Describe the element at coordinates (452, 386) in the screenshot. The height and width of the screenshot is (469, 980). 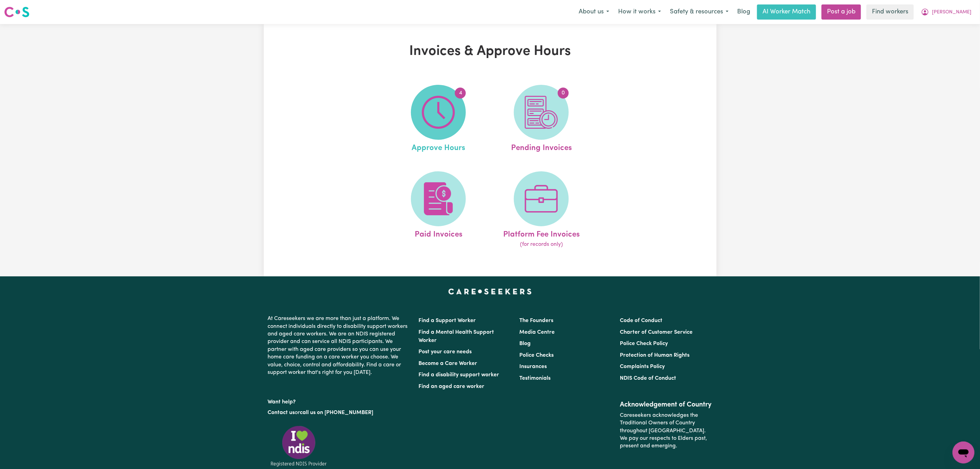
I see `a: Find an aged care worker` at that location.